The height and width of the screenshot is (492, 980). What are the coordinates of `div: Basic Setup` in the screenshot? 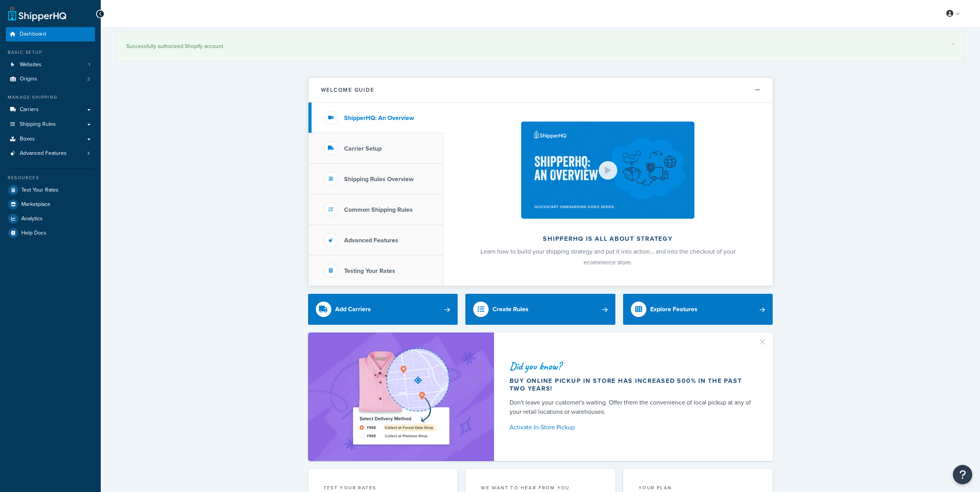 It's located at (50, 52).